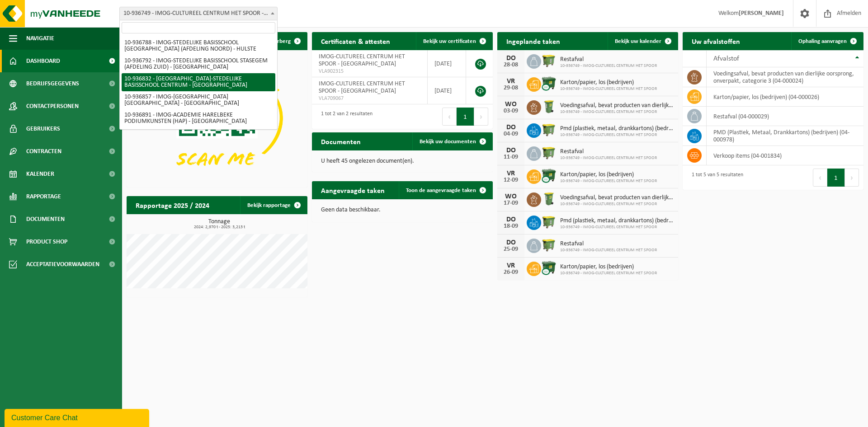  What do you see at coordinates (465, 117) in the screenshot?
I see `button: 1` at bounding box center [465, 117].